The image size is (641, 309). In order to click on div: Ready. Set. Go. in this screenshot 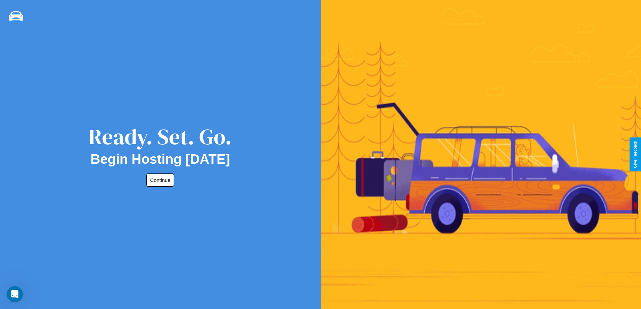, I will do `click(160, 137)`.